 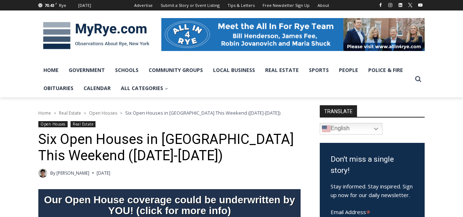 What do you see at coordinates (421, 5) in the screenshot?
I see `a: YouTube` at bounding box center [421, 5].